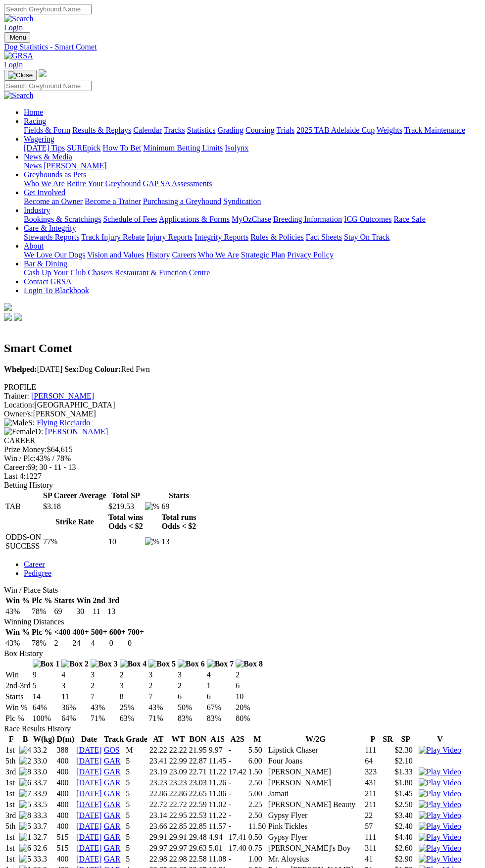 Image resolution: width=485 pixels, height=868 pixels. I want to click on td: 21.95, so click(198, 749).